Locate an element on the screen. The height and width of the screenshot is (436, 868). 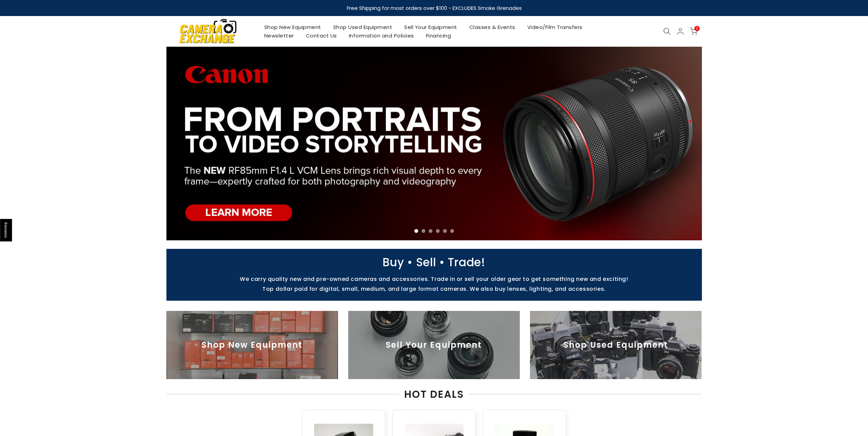
a: Shop New Equipment is located at coordinates (292, 27).